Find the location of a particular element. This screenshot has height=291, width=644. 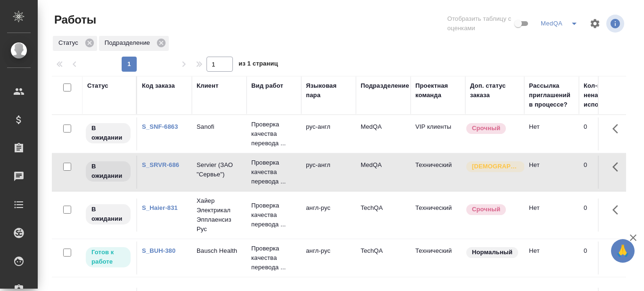

p: Статус is located at coordinates (70, 43).